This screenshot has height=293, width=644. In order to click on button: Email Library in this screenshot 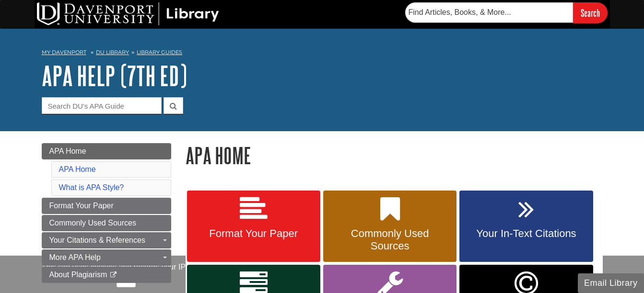, I will do `click(611, 283)`.